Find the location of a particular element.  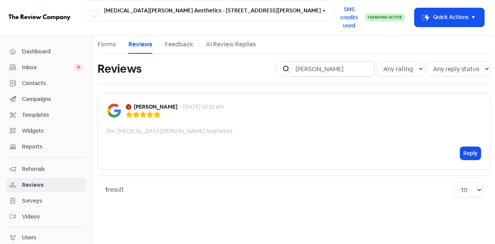

a: Campaigns is located at coordinates (46, 99).